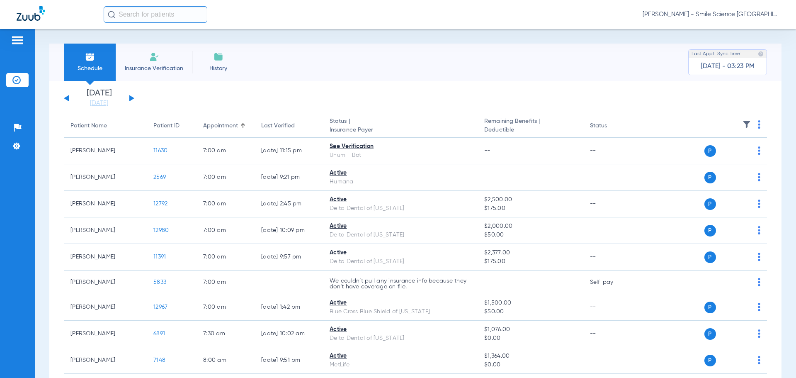  What do you see at coordinates (761, 54) in the screenshot?
I see `img: last sync help info` at bounding box center [761, 54].